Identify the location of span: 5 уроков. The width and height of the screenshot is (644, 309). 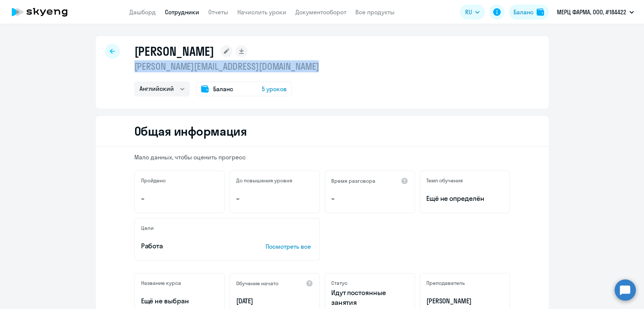
(274, 89).